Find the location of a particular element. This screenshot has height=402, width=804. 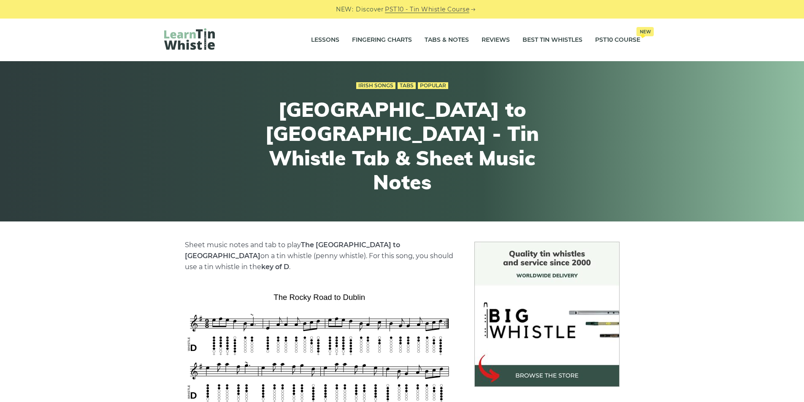

p: Sheet music notes and tab to play on a tin whistle (penny whistle). For this song, you should use... is located at coordinates (320, 256).